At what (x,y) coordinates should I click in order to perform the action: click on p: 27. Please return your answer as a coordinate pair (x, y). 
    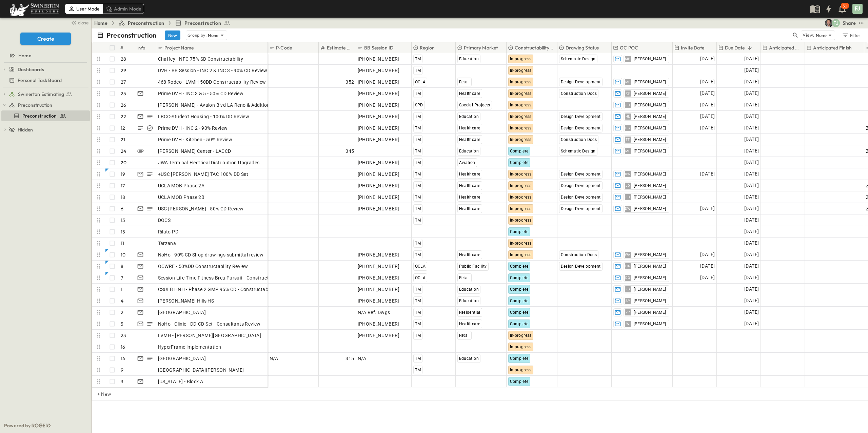
    Looking at the image, I should click on (123, 82).